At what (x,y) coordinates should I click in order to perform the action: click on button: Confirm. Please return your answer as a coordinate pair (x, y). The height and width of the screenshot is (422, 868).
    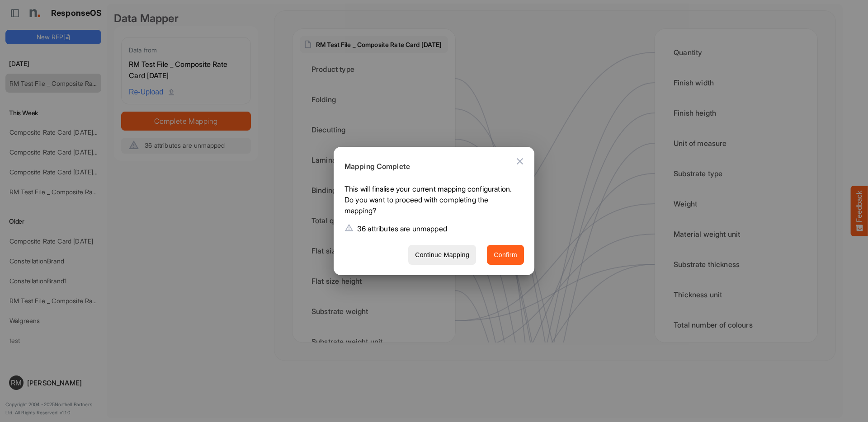
    Looking at the image, I should click on (505, 254).